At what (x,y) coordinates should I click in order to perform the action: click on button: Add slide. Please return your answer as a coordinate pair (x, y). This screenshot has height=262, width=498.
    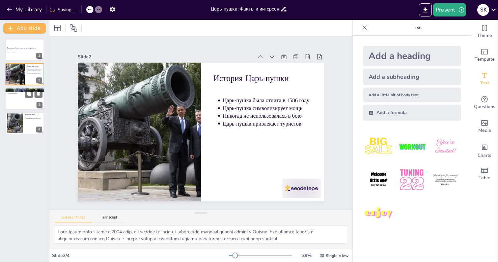
    Looking at the image, I should click on (24, 28).